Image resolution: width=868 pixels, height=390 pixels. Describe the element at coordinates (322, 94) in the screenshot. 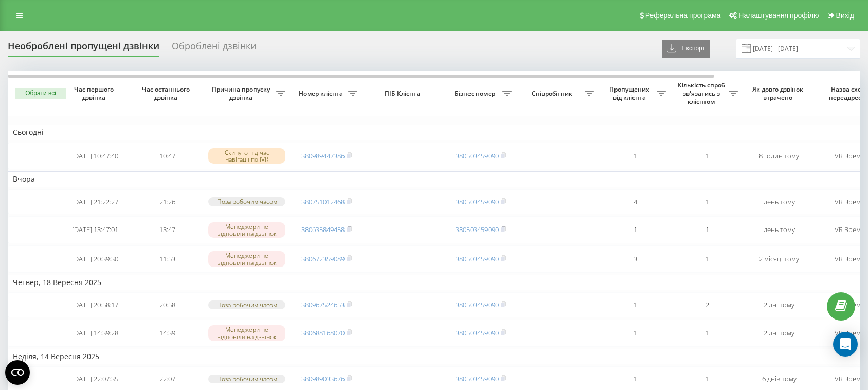

I see `span: Номер клієнта` at that location.